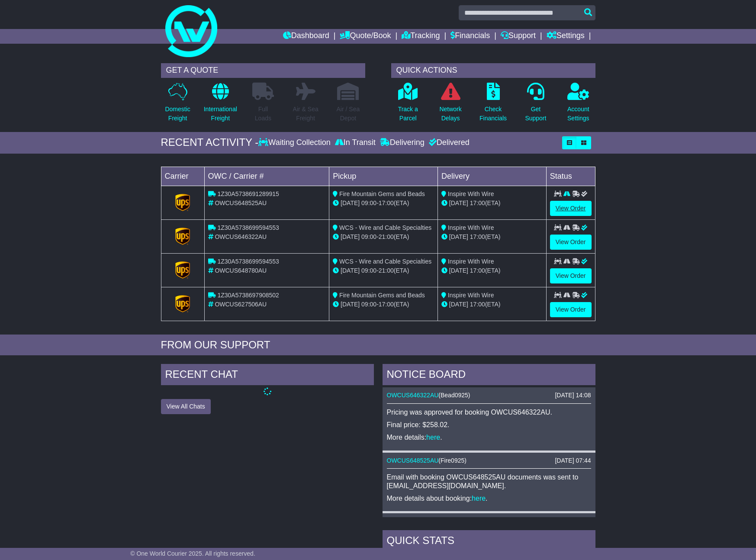 The image size is (756, 560). Describe the element at coordinates (186, 406) in the screenshot. I see `button: View All Chats` at that location.